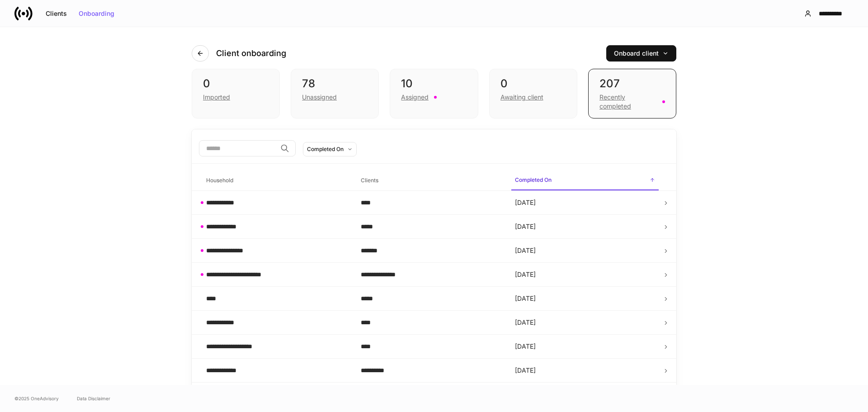 This screenshot has height=412, width=868. I want to click on div: Onboarding, so click(97, 14).